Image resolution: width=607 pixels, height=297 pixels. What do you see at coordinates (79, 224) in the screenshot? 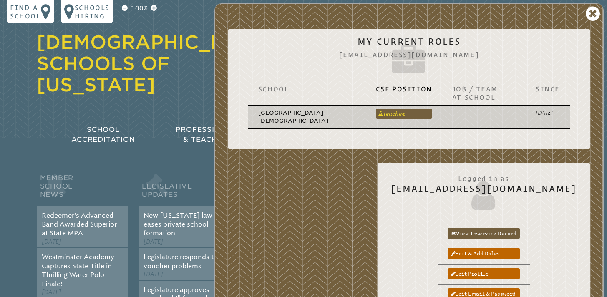
I see `a: Redeemer’s Advanced Band Awarded Superior at State MPA` at bounding box center [79, 224].